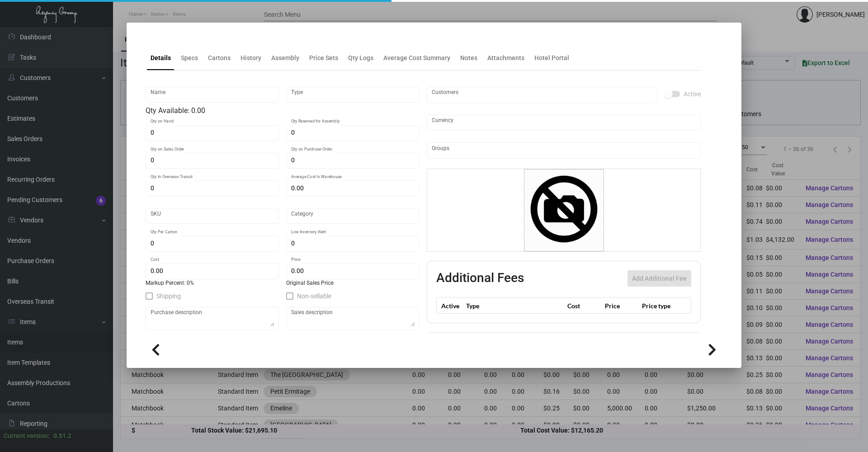 This screenshot has width=868, height=452. I want to click on th: Type, so click(514, 306).